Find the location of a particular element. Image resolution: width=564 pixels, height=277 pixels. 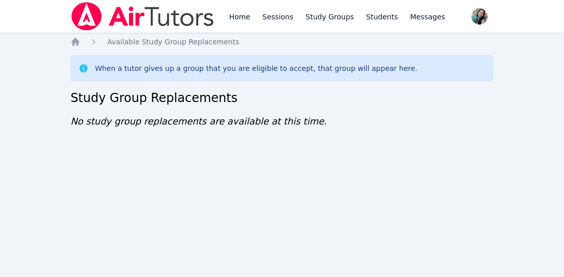

h2: Study Group Replacements is located at coordinates (282, 98).